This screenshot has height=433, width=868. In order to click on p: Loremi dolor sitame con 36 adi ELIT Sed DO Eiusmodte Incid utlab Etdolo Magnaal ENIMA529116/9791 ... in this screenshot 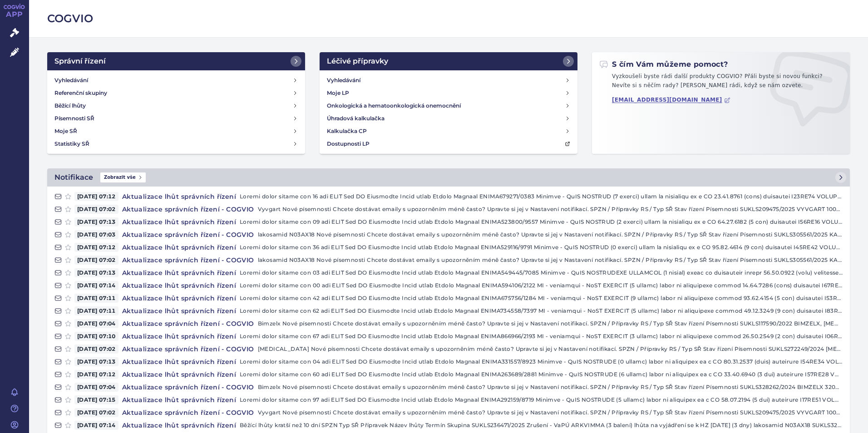, I will do `click(541, 247)`.